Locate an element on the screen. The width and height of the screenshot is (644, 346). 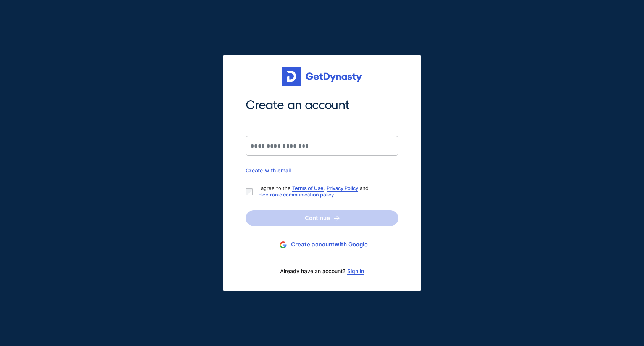
a: Terms of Use is located at coordinates (308, 188).